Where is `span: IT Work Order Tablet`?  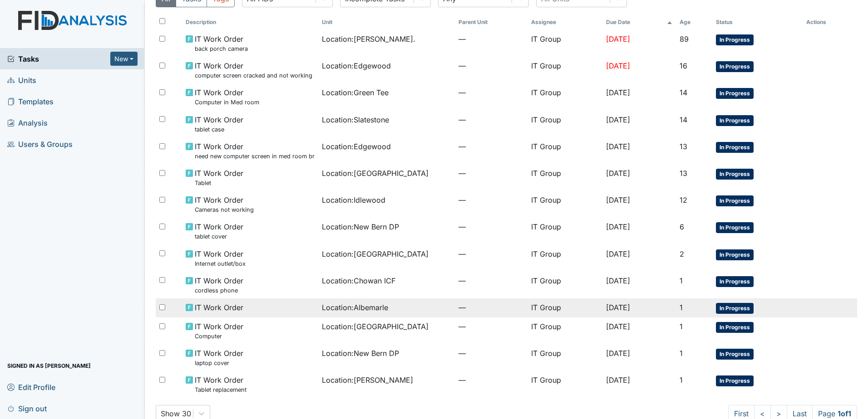 span: IT Work Order Tablet is located at coordinates (219, 178).